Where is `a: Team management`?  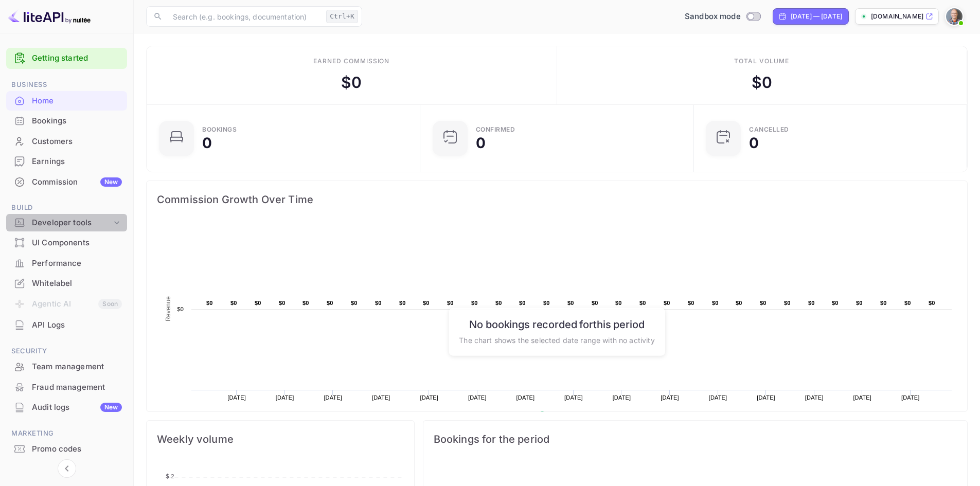 a: Team management is located at coordinates (67, 366).